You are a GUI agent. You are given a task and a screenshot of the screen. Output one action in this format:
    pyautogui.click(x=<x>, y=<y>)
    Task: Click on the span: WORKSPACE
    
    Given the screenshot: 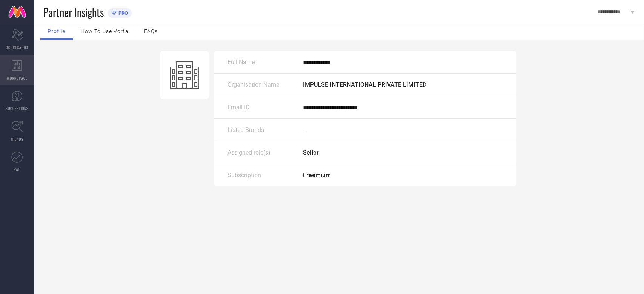 What is the action you would take?
    pyautogui.click(x=17, y=78)
    